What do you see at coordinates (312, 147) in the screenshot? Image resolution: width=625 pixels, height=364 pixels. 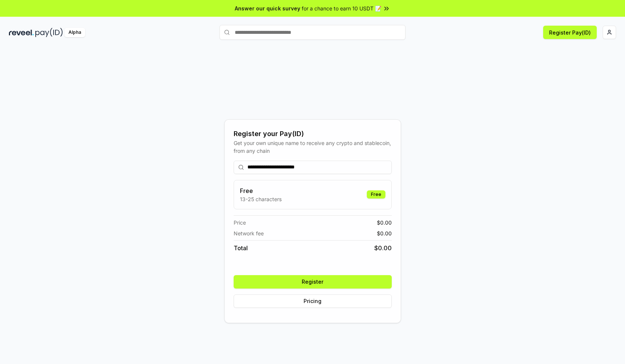 I see `div: Get your own unique name to receive any crypto and stablecoin, from any chain` at bounding box center [312, 147].